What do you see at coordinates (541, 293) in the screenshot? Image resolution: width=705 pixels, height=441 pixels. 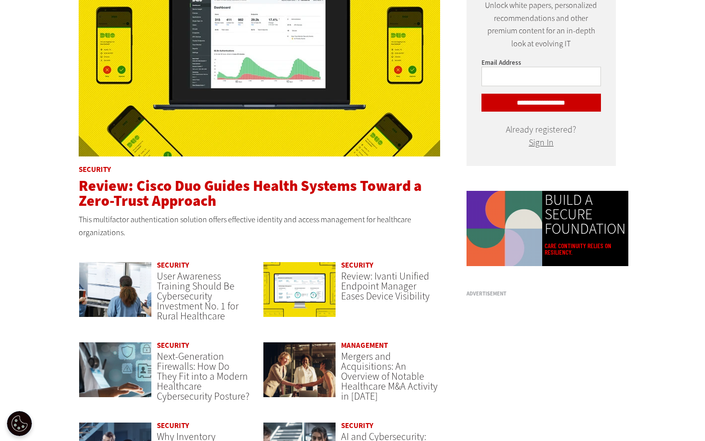 I see `h3: Advertisement` at bounding box center [541, 293].